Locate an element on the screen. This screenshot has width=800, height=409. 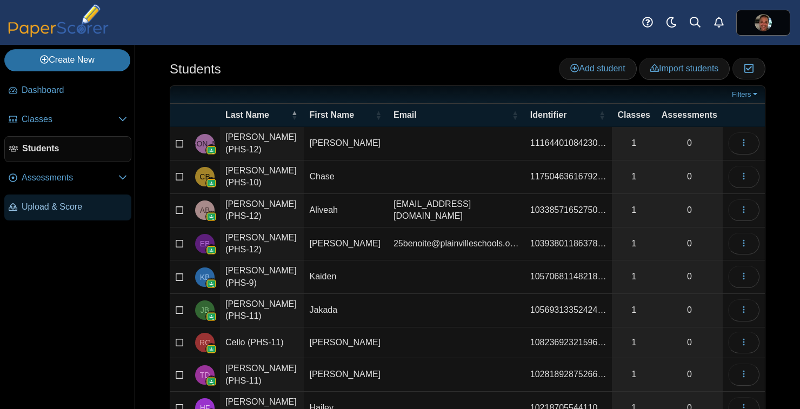
a: Add student is located at coordinates (597, 69).